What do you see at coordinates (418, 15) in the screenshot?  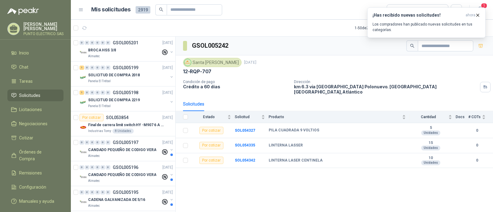 I see `h3: ¡Has recibido nuevas solicitudes!` at bounding box center [418, 15].